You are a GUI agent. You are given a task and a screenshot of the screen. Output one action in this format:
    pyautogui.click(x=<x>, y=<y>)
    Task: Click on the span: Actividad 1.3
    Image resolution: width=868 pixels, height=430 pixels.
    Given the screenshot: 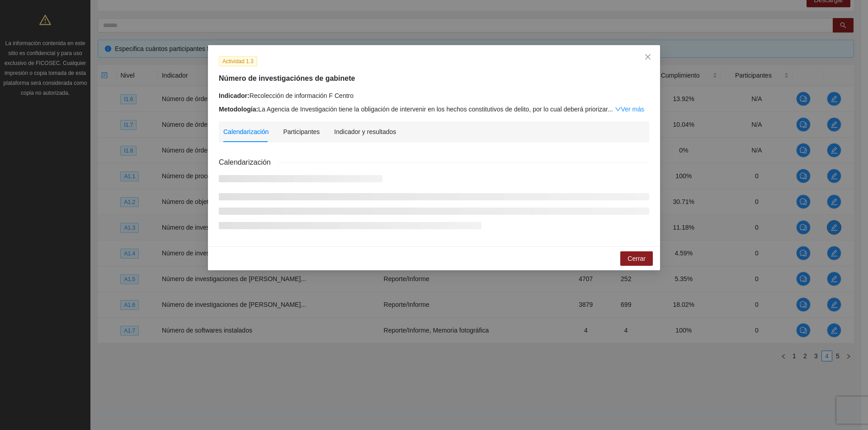 What is the action you would take?
    pyautogui.click(x=238, y=62)
    